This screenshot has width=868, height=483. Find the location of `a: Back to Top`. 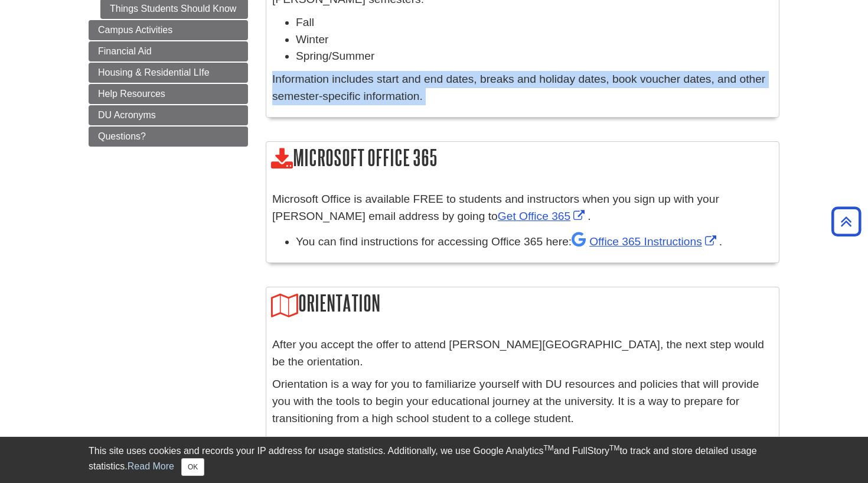

a: Back to Top is located at coordinates (846, 221).